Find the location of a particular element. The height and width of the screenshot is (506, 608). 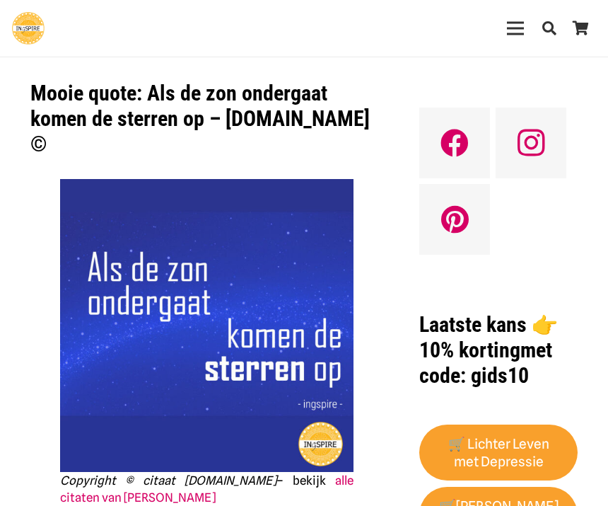

strong: 🛒 Lichter Leven met Depressie is located at coordinates (499, 453).